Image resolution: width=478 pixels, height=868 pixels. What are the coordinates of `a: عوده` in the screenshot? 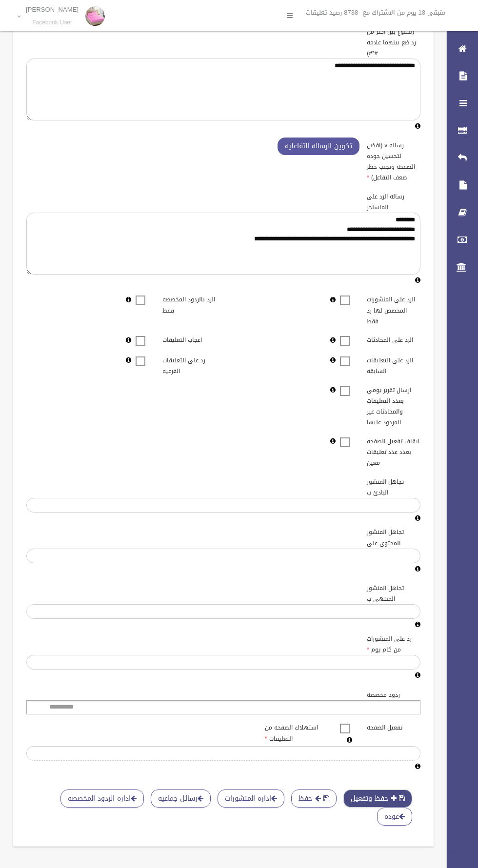 It's located at (395, 816).